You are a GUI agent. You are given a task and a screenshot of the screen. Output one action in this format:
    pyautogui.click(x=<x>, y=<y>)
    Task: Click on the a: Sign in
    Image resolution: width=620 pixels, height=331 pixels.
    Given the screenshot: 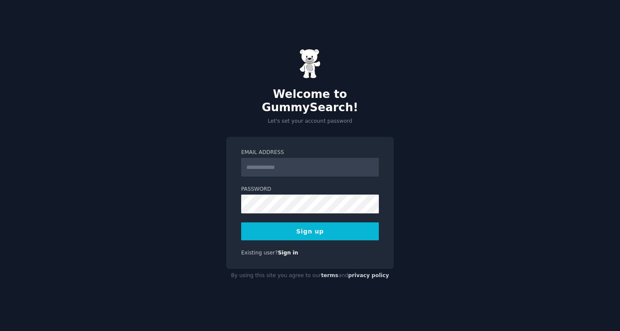 What is the action you would take?
    pyautogui.click(x=288, y=253)
    